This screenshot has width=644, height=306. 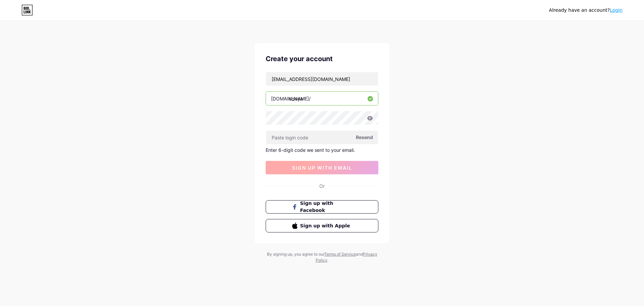 I want to click on button: sign up with email, so click(x=322, y=168).